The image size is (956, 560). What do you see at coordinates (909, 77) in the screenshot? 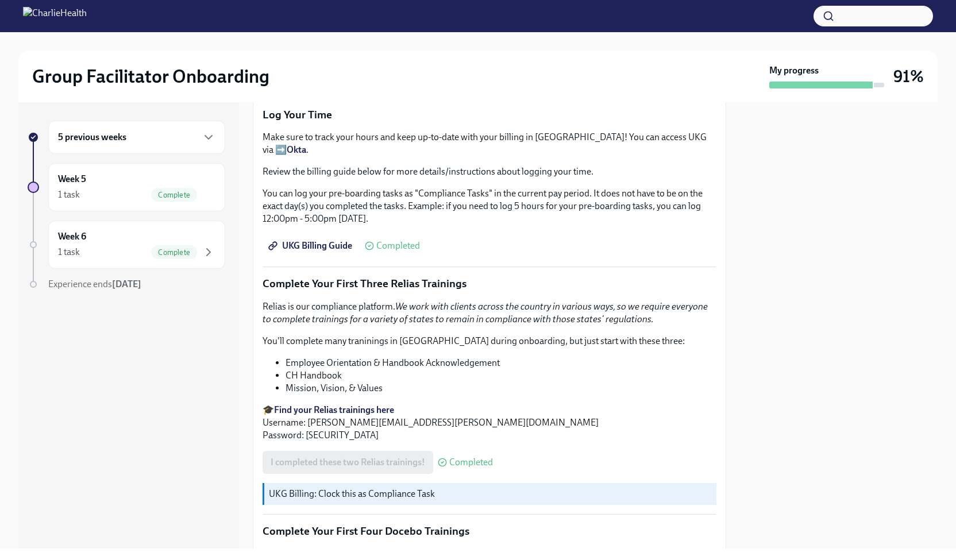
I see `h3: 91%` at bounding box center [909, 77].